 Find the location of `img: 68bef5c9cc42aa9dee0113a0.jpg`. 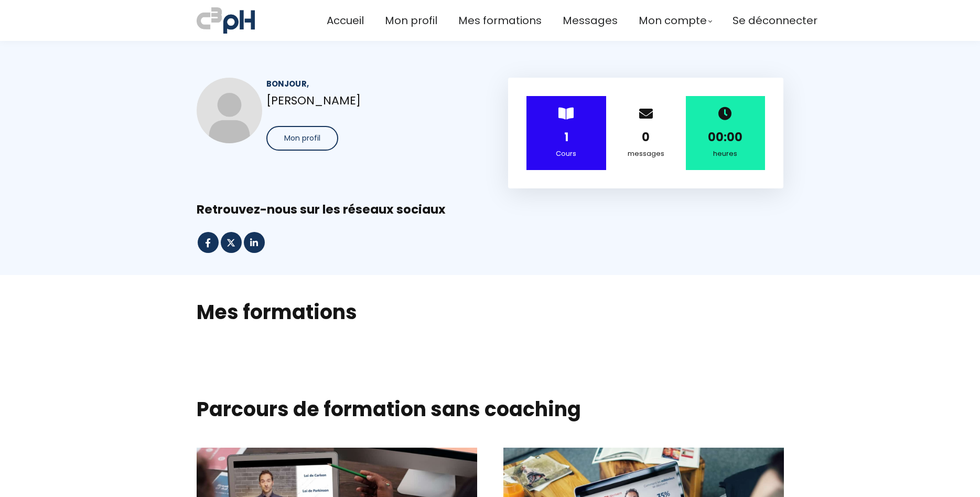

img: 68bef5c9cc42aa9dee0113a0.jpg is located at coordinates (229, 110).